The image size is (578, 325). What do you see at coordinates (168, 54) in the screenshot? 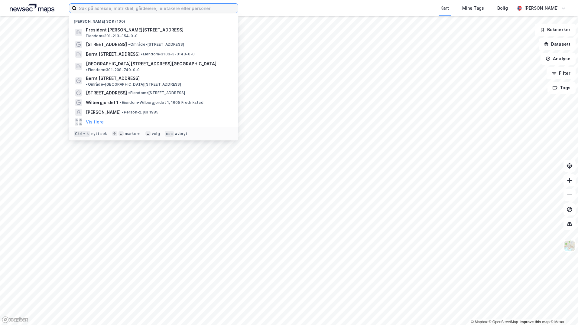
I see `span: Eiendom • 3103-3-3143-0-0` at bounding box center [168, 54].